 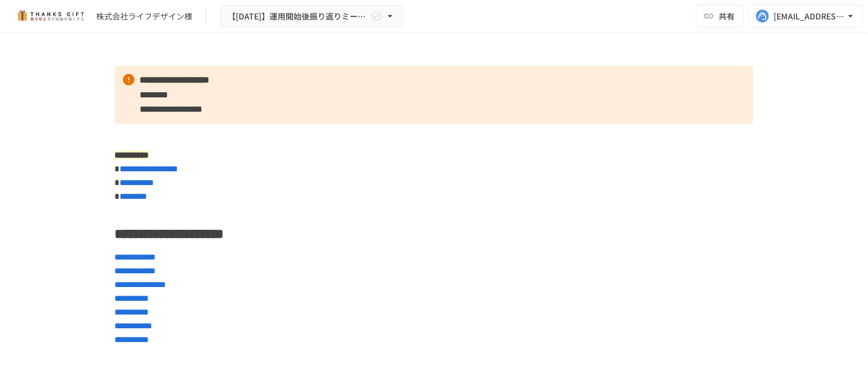 I want to click on img: mMP1OxWUAhQbsRWCurg7vIHe5HqDpP7qZo7fRoNLXQh, so click(x=50, y=16).